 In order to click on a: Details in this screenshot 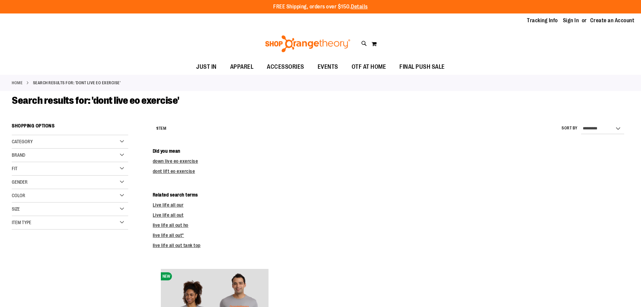, I will do `click(360, 7)`.